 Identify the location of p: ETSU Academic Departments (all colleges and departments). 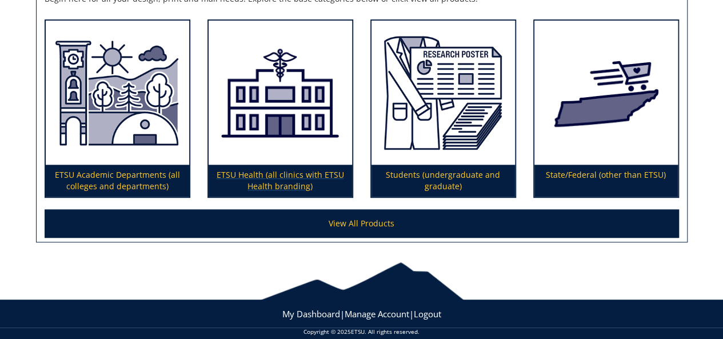
(117, 181).